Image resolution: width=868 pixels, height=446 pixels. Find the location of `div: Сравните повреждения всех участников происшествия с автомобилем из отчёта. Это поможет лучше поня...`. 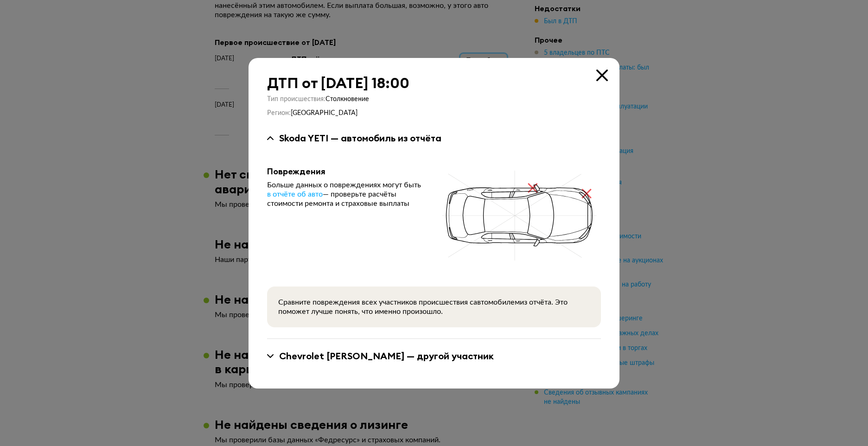

div: Сравните повреждения всех участников происшествия с автомобилем из отчёта. Это поможет лучше поня... is located at coordinates (434, 307).